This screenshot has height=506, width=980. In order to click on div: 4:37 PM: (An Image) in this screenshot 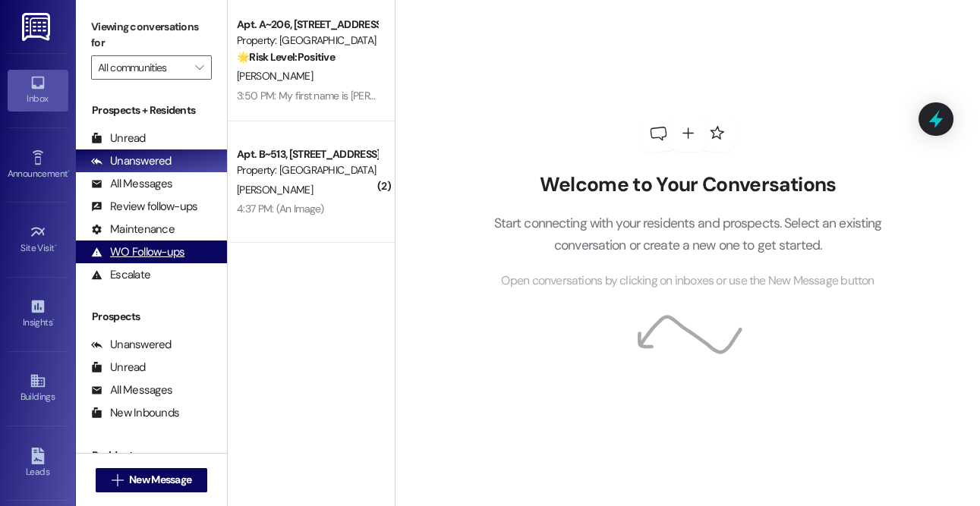, I will do `click(280, 209)`.